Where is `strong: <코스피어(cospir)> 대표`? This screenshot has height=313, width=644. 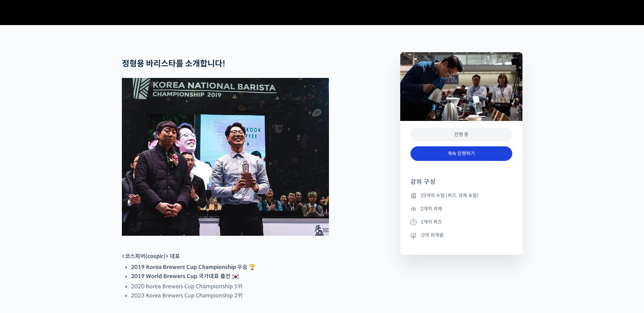
strong: <코스피어(cospir)> 대표 is located at coordinates (150, 256).